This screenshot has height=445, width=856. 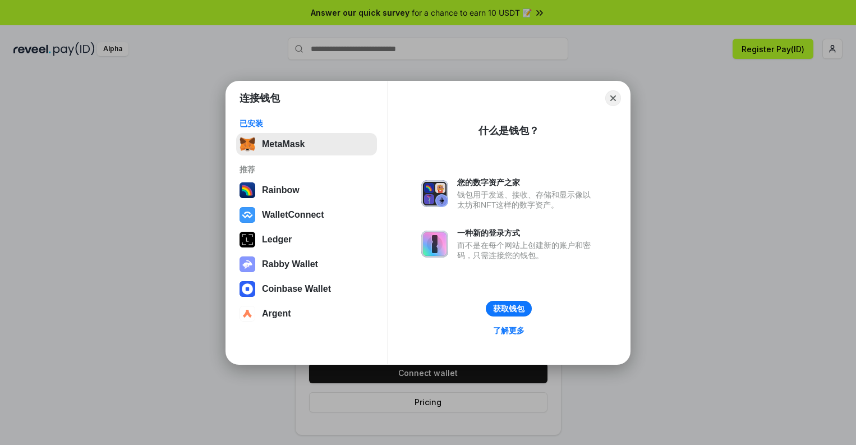 What do you see at coordinates (509, 330) in the screenshot?
I see `a: 了解更多` at bounding box center [509, 330].